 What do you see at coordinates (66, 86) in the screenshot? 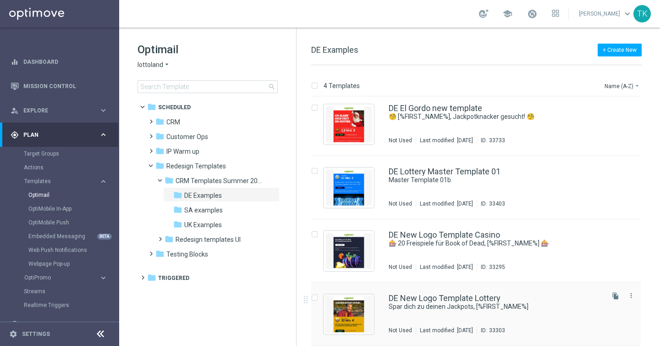
I see `a: Mission Control` at bounding box center [66, 86].